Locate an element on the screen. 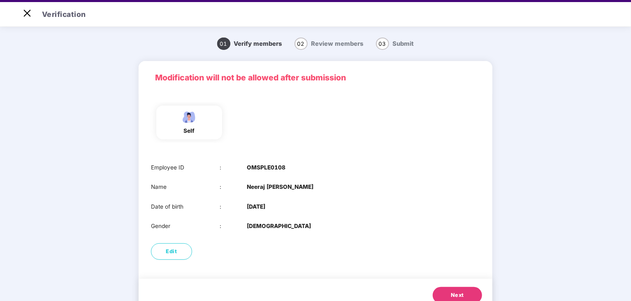 The height and width of the screenshot is (301, 631). button: Edit is located at coordinates (172, 251).